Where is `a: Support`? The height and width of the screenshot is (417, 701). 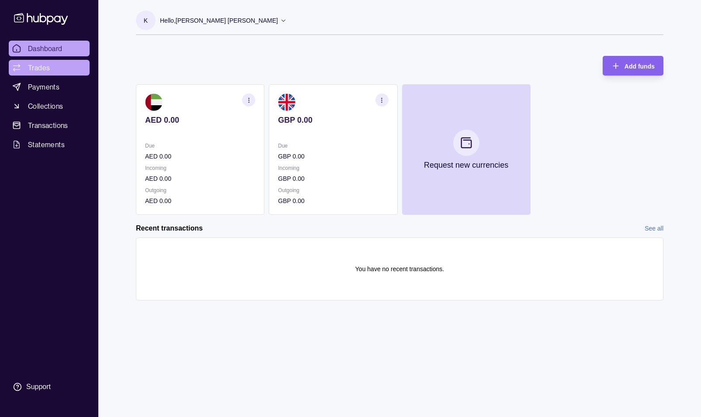 a: Support is located at coordinates (49, 387).